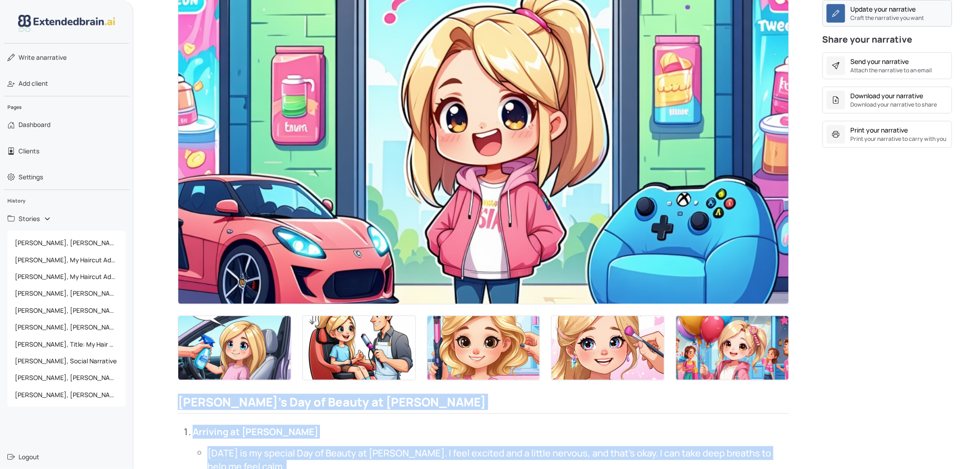 The width and height of the screenshot is (980, 469). I want to click on h4: Share your narrative, so click(887, 41).